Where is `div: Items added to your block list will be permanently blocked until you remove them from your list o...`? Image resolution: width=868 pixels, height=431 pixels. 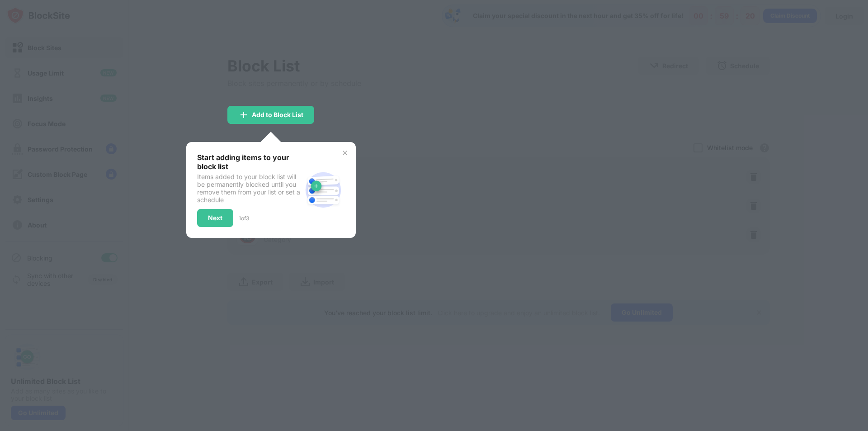
div: Items added to your block list will be permanently blocked until you remove them from your list o... is located at coordinates (249, 188).